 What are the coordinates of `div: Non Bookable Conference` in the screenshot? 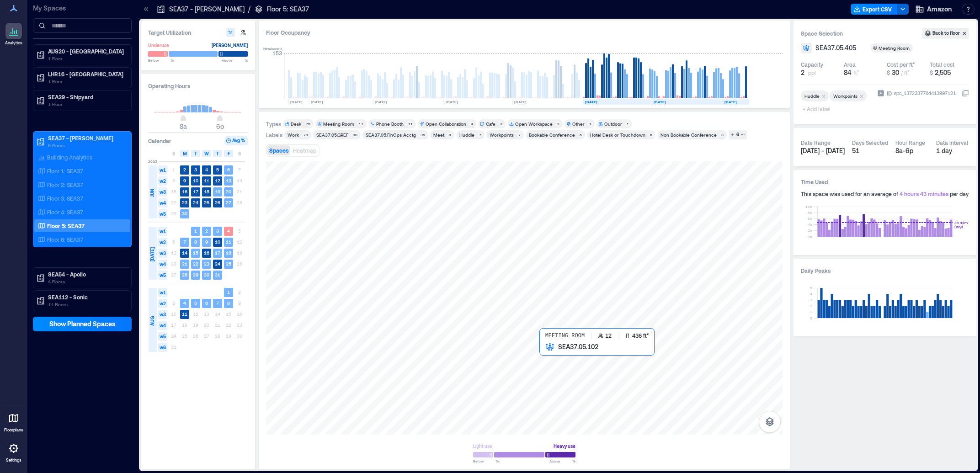 It's located at (689, 135).